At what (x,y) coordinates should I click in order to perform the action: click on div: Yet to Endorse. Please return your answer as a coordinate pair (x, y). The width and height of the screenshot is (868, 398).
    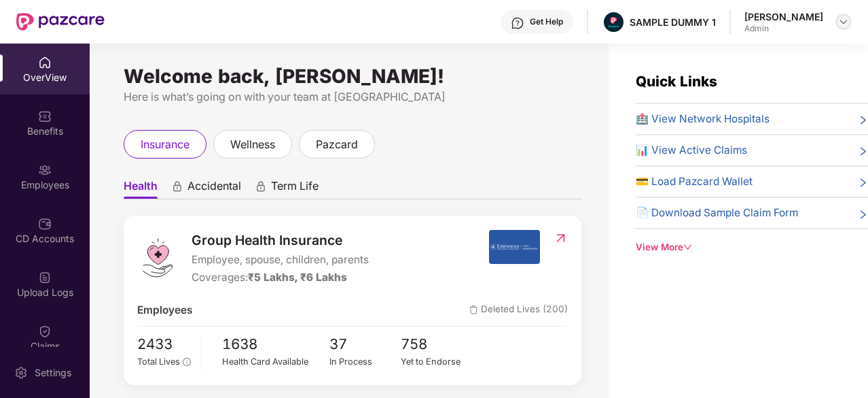
    Looking at the image, I should click on (437, 362).